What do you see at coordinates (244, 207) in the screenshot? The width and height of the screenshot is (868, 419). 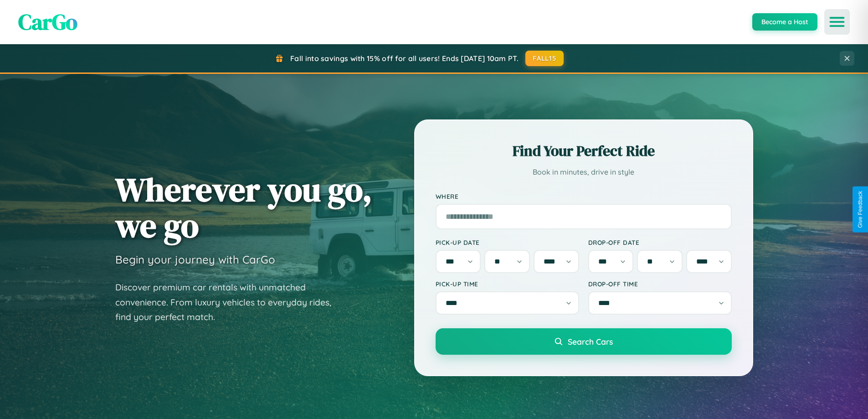 I see `h1: Wherever you go, we go` at bounding box center [244, 207].